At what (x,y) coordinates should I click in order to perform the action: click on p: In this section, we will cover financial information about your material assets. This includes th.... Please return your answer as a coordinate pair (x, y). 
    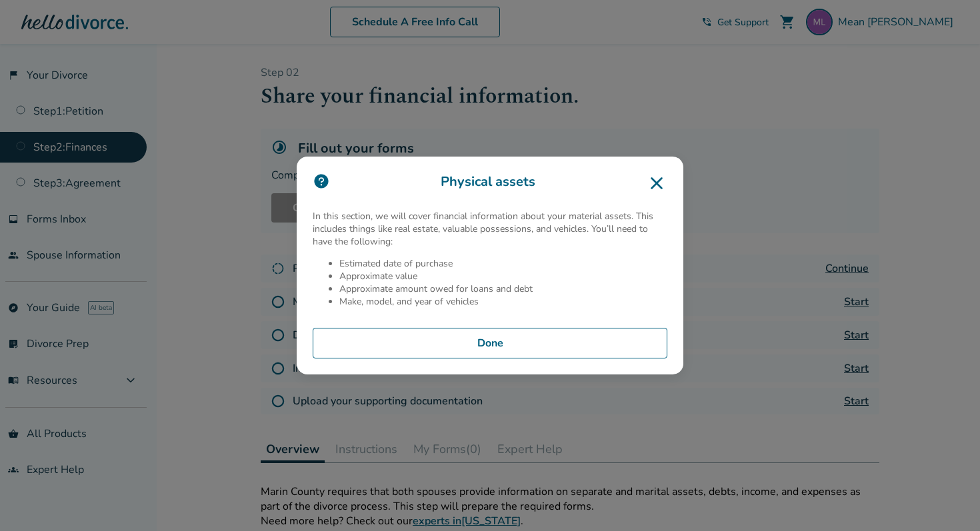
    Looking at the image, I should click on (490, 229).